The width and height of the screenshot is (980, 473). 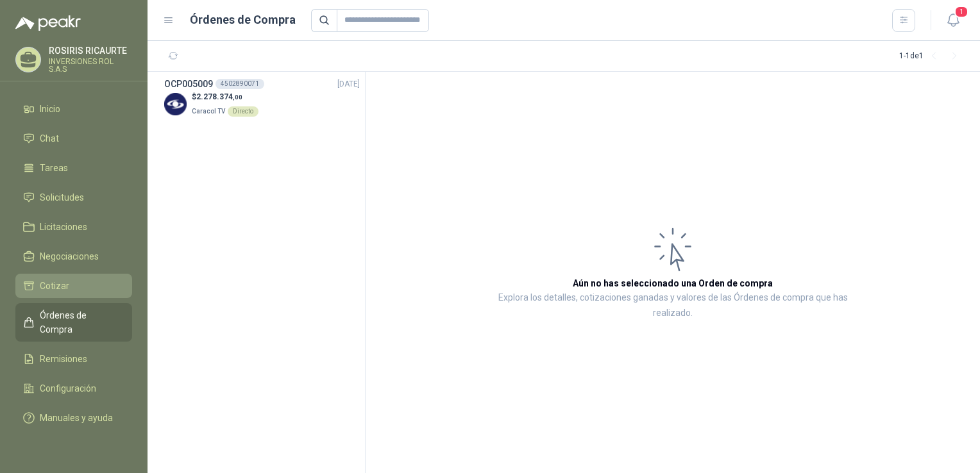 I want to click on a: Manuales y ayuda, so click(x=73, y=418).